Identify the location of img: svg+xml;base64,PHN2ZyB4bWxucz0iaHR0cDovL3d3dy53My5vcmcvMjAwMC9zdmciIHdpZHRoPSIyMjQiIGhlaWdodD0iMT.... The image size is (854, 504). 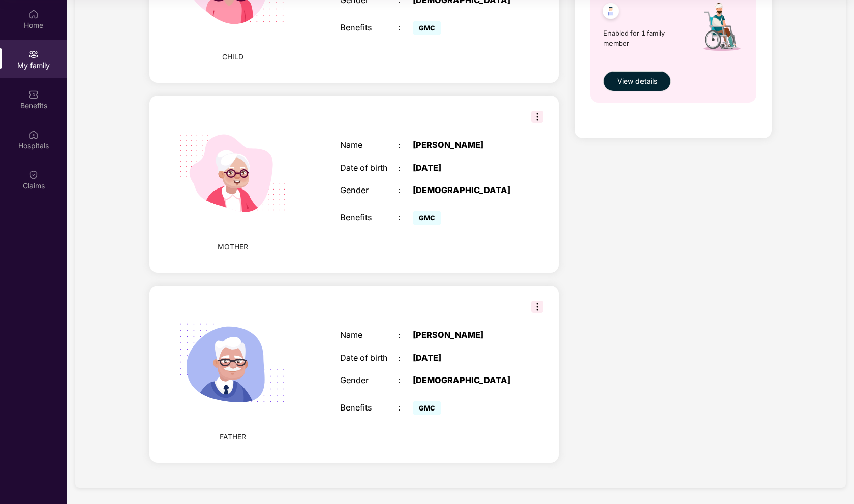
(232, 173).